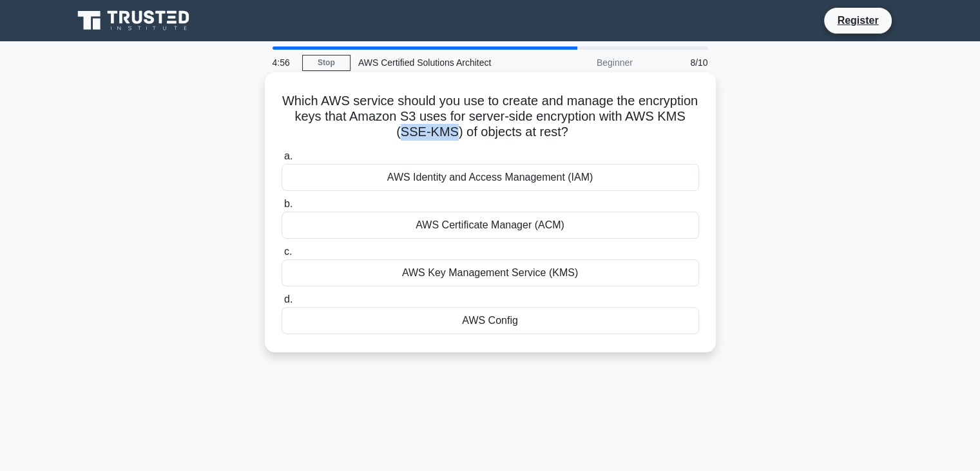 This screenshot has width=980, height=471. Describe the element at coordinates (491, 273) in the screenshot. I see `div: AWS Key Management Service (KMS)` at that location.